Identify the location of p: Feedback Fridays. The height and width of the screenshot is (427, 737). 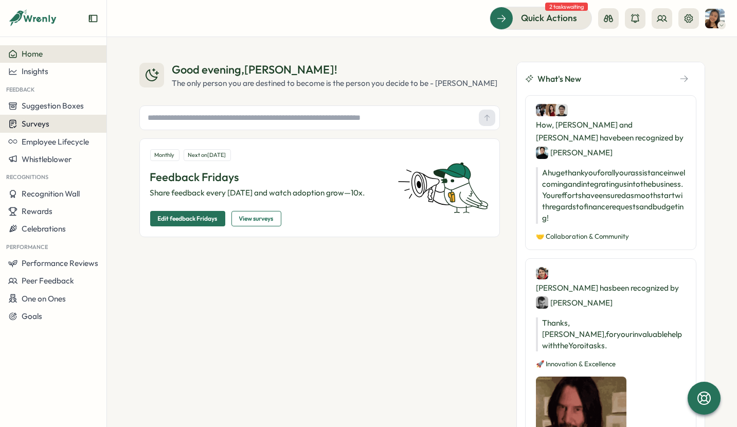
(268, 177).